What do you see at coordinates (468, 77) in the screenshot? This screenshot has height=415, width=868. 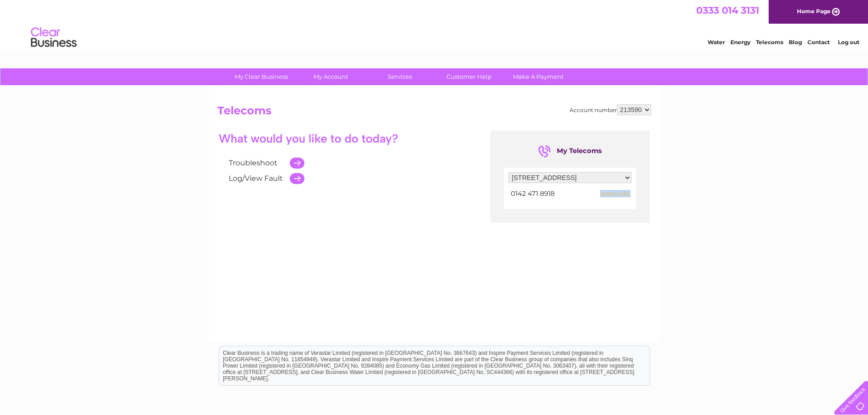 I see `a: Customer Help` at bounding box center [468, 77].